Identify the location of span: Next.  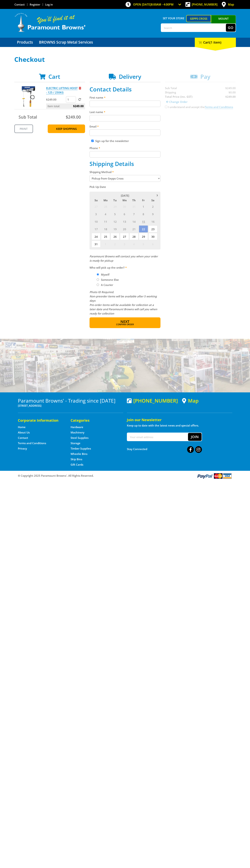
(125, 321).